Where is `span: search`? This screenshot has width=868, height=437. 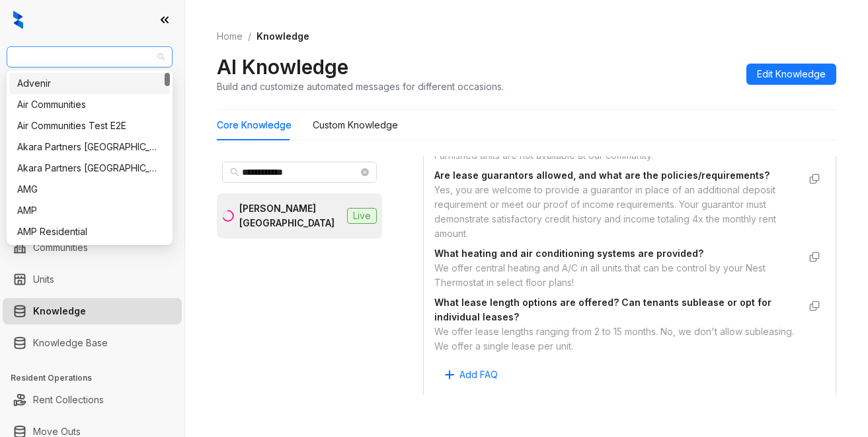 span: search is located at coordinates (234, 172).